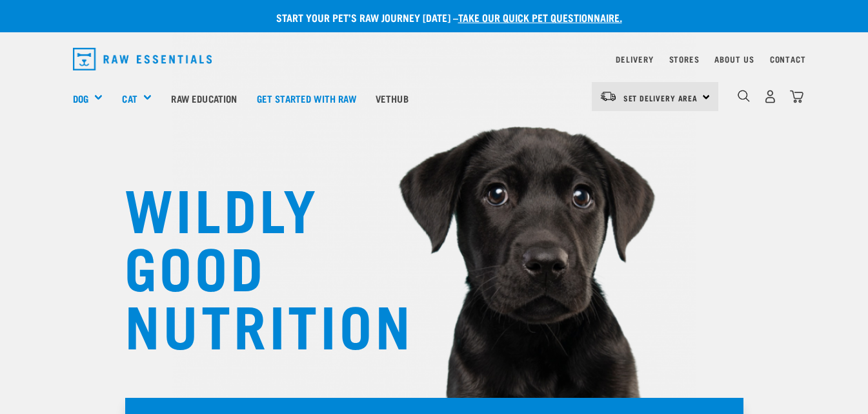 This screenshot has height=414, width=868. I want to click on a: Cat, so click(129, 98).